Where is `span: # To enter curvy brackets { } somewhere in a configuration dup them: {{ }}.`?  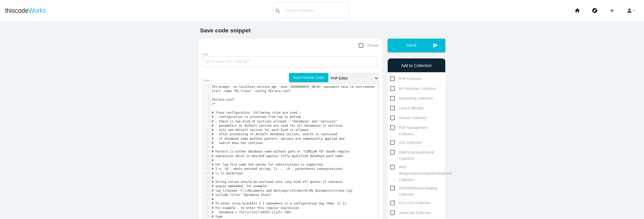 span: # To enter curvy brackets { } somewhere in a configuration dup them: {{ }}. is located at coordinates (280, 204).